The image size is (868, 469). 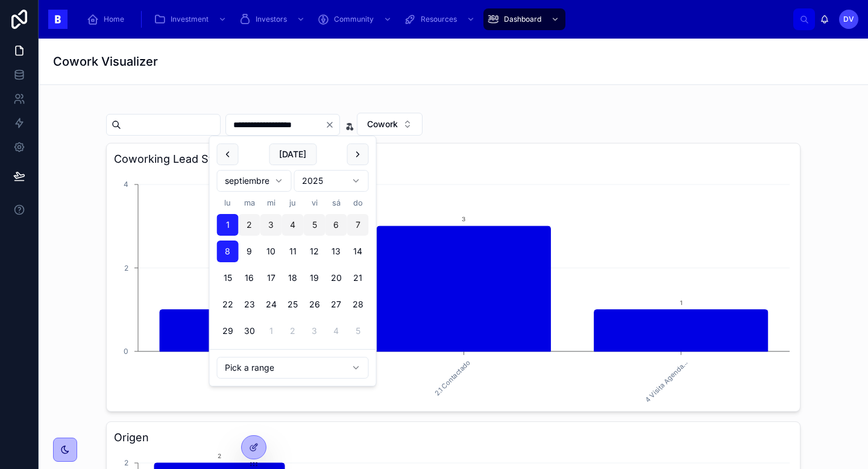 What do you see at coordinates (358, 203) in the screenshot?
I see `th: domingo` at bounding box center [358, 203].